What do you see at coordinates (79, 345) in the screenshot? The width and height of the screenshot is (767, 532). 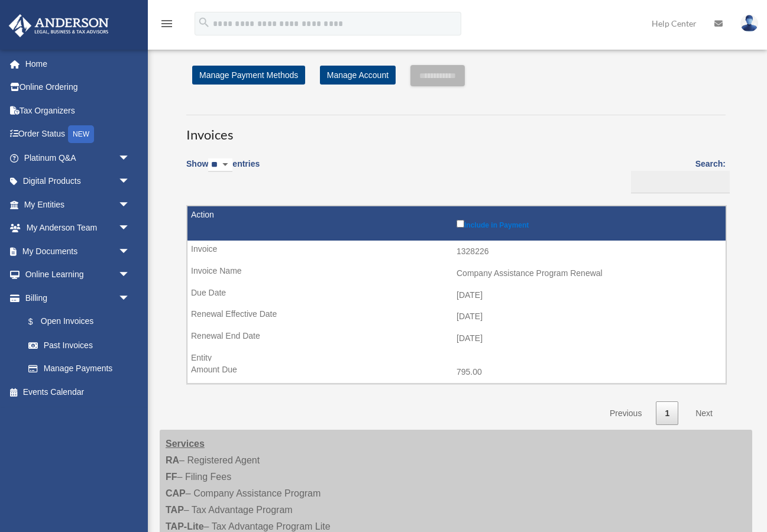 I see `a: Past Invoices` at bounding box center [79, 345].